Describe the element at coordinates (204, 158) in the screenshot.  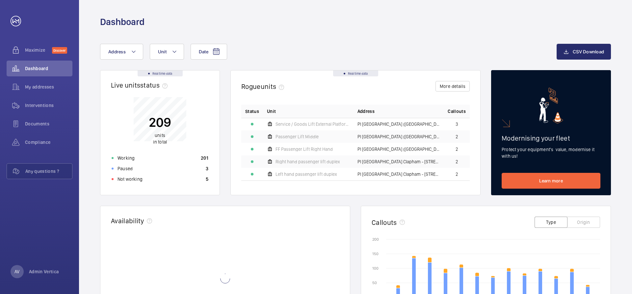
I see `p: 201` at that location.